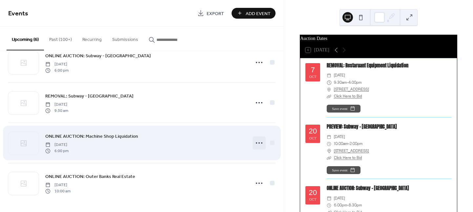 The height and width of the screenshot is (212, 473). Describe the element at coordinates (125, 38) in the screenshot. I see `button: Submissions` at that location.